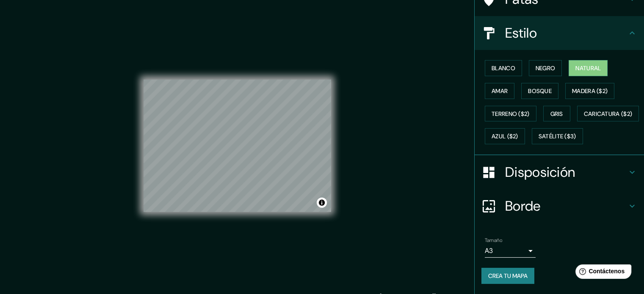 This screenshot has width=644, height=294. I want to click on button: Caricatura ($2), so click(608, 114).